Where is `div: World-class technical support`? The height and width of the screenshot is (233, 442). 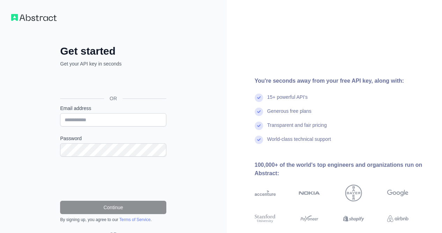 div: World-class technical support is located at coordinates (299, 142).